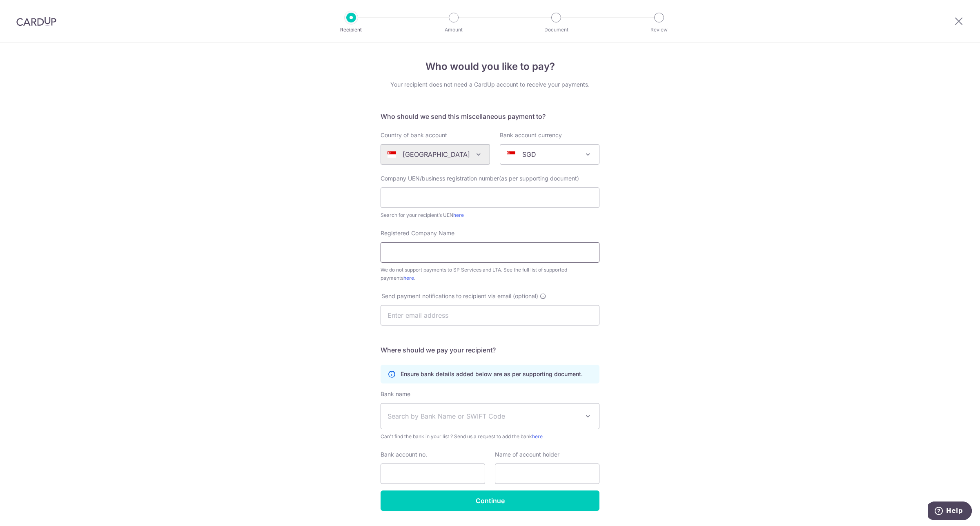 Image resolution: width=980 pixels, height=526 pixels. Describe the element at coordinates (659, 30) in the screenshot. I see `p: Review` at that location.